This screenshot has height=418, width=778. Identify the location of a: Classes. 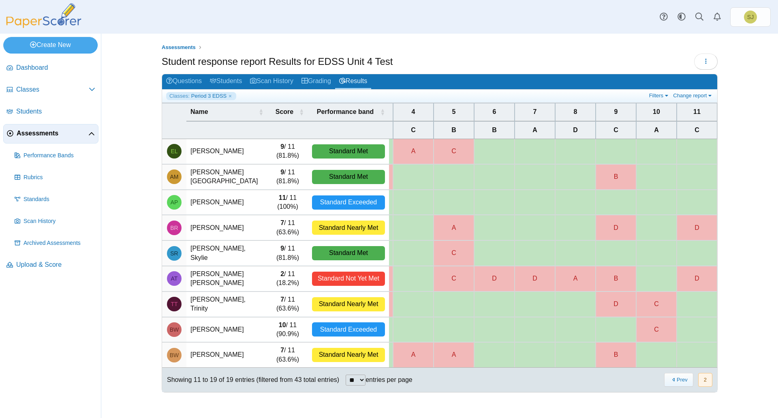
(51, 90).